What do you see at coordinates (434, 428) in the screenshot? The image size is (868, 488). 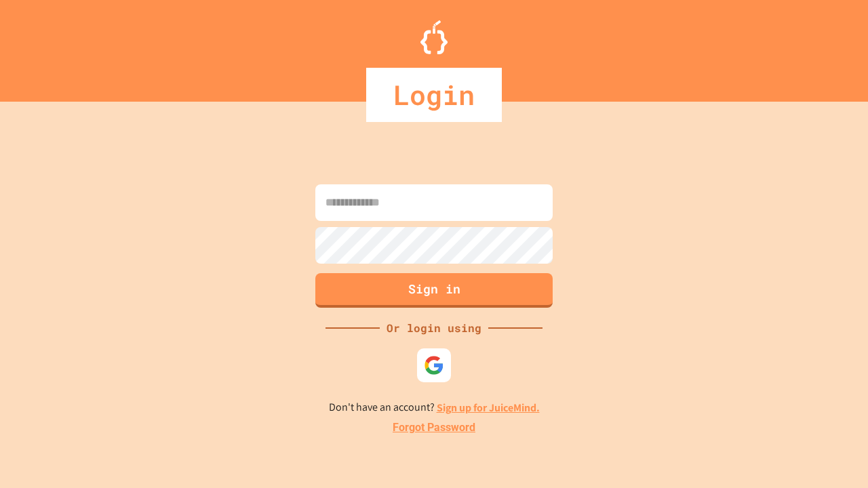 I see `a: Forgot Password` at bounding box center [434, 428].